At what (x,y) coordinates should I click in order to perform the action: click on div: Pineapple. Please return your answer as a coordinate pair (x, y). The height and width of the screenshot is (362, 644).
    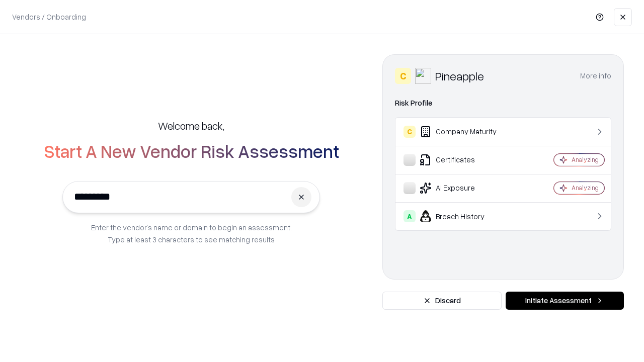
    Looking at the image, I should click on (460, 76).